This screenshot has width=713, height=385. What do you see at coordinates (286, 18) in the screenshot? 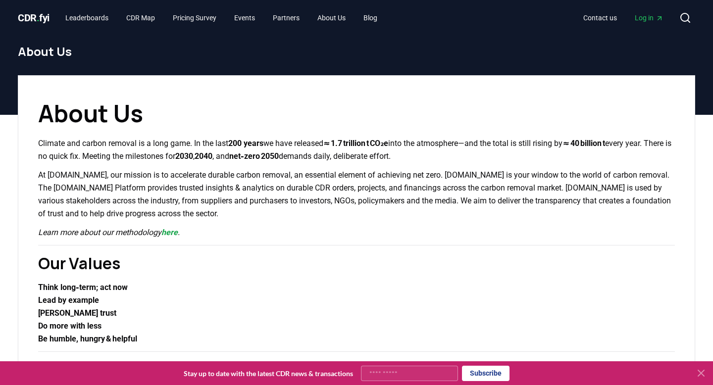
I see `a: Partners` at bounding box center [286, 18].